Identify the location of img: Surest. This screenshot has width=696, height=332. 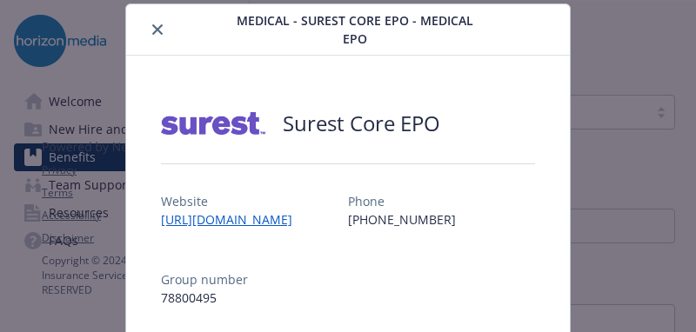
(213, 124).